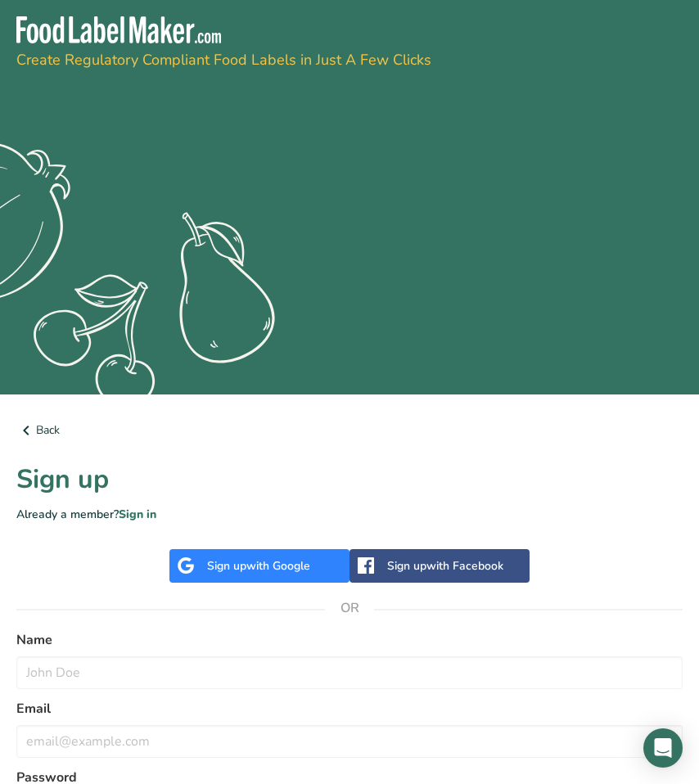 The width and height of the screenshot is (699, 784). What do you see at coordinates (350, 431) in the screenshot?
I see `a: Back` at bounding box center [350, 431].